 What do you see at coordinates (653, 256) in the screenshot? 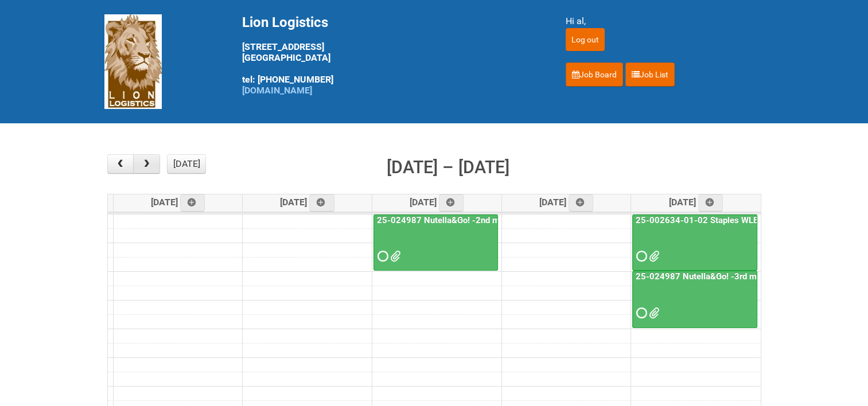
I see `span: GROUP 1001.jpg JNF 25-002634-01 Staples WLE 2025 - 6th Mailing.doc LPF 25-002634-01 Staples 2025 ...` at bounding box center [653, 256].